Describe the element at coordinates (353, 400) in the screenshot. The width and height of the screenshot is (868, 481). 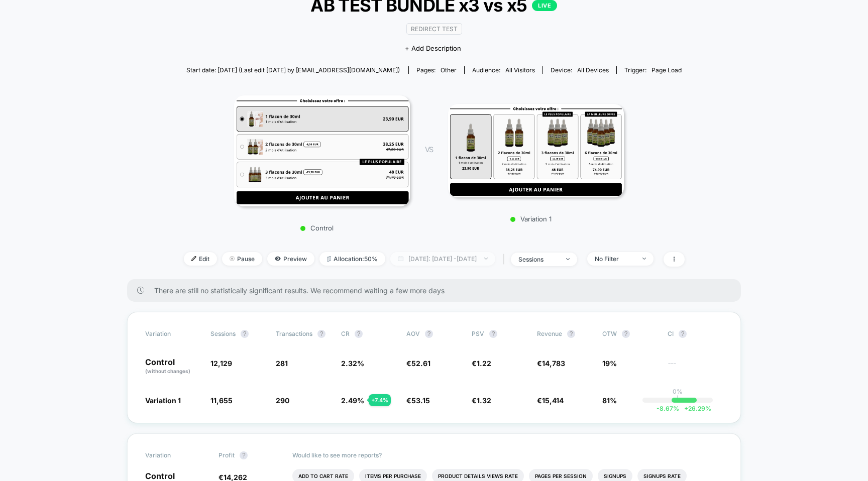
I see `span: 2.49 %` at that location.